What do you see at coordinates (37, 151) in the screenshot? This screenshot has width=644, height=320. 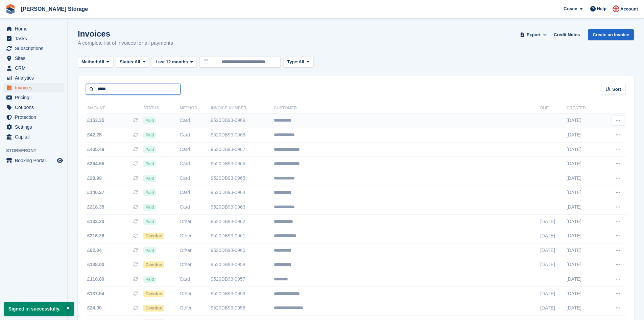 I see `span: Storefront` at bounding box center [37, 151].